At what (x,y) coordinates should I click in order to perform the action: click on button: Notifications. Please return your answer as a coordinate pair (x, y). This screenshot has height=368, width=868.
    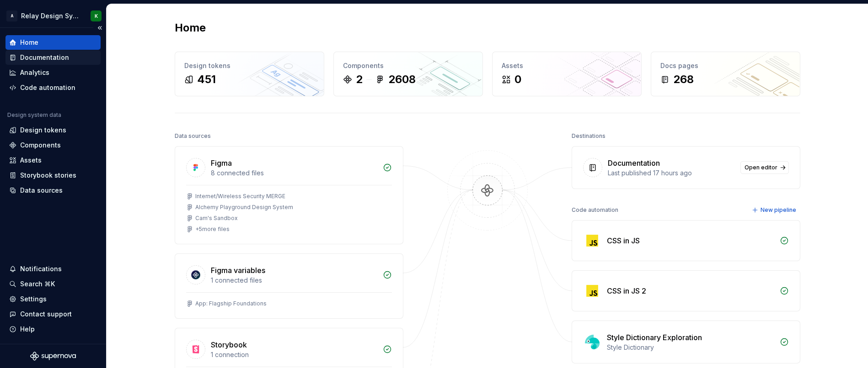
    Looking at the image, I should click on (53, 269).